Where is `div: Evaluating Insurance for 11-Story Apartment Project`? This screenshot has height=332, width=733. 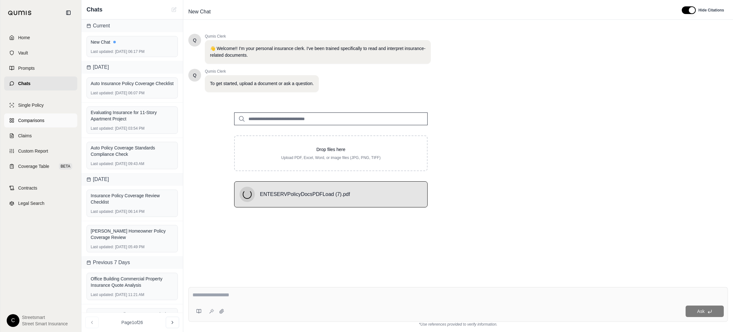
div: Evaluating Insurance for 11-Story Apartment Project is located at coordinates (132, 116).